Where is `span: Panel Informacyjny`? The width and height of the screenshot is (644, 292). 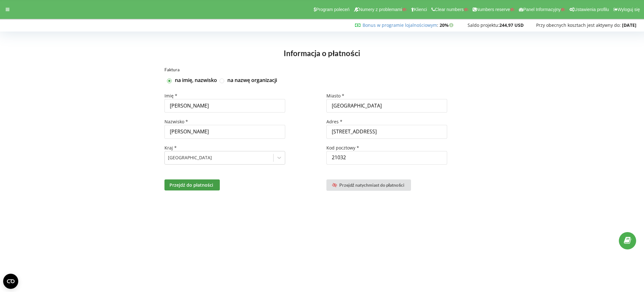 span: Panel Informacyjny is located at coordinates (542, 9).